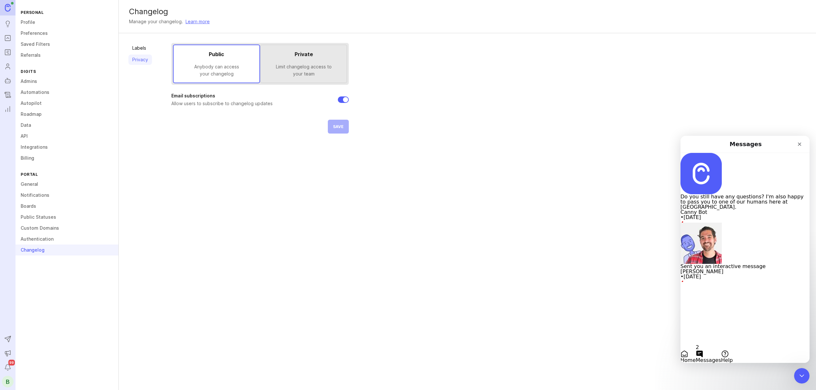  What do you see at coordinates (8, 339) in the screenshot?
I see `button: Send to Autopilot` at bounding box center [8, 339].